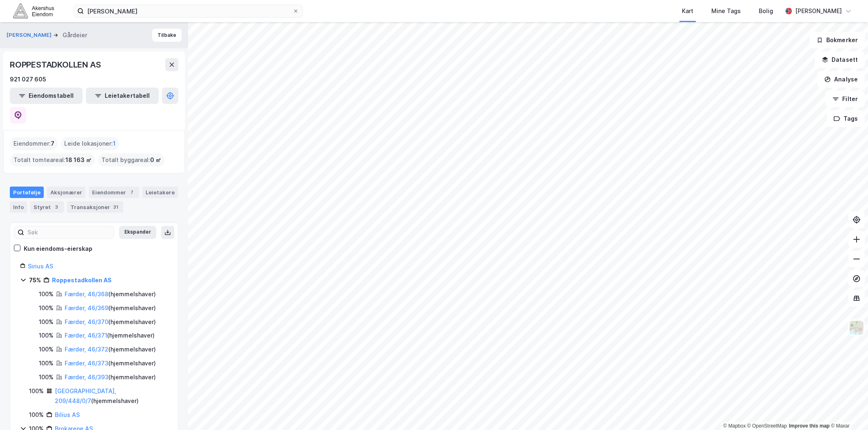 This screenshot has height=430, width=868. I want to click on div: Info, so click(19, 207).